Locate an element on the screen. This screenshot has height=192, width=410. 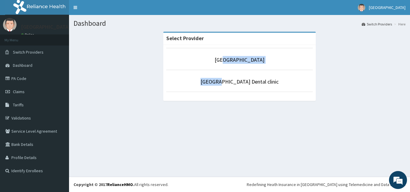
span: Claims is located at coordinates (19, 92).